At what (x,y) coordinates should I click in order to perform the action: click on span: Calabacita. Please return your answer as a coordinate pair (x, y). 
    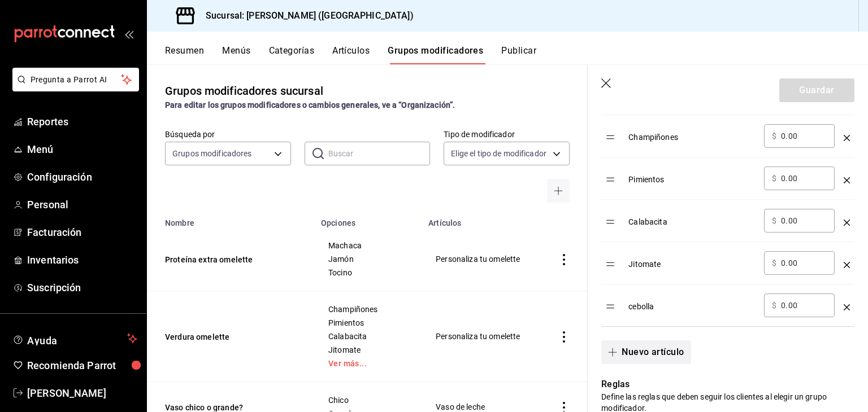
    Looking at the image, I should click on (368, 337).